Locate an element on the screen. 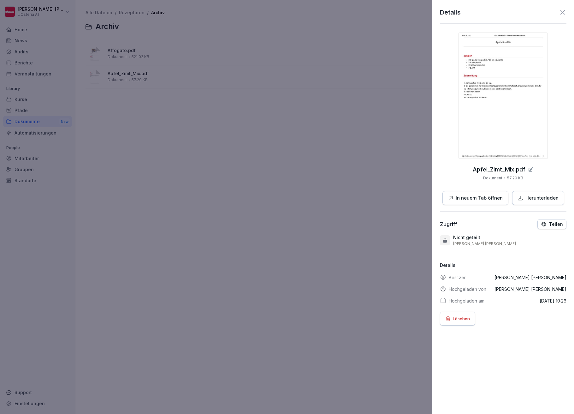 The height and width of the screenshot is (414, 574). a: thumbnail is located at coordinates (503, 96).